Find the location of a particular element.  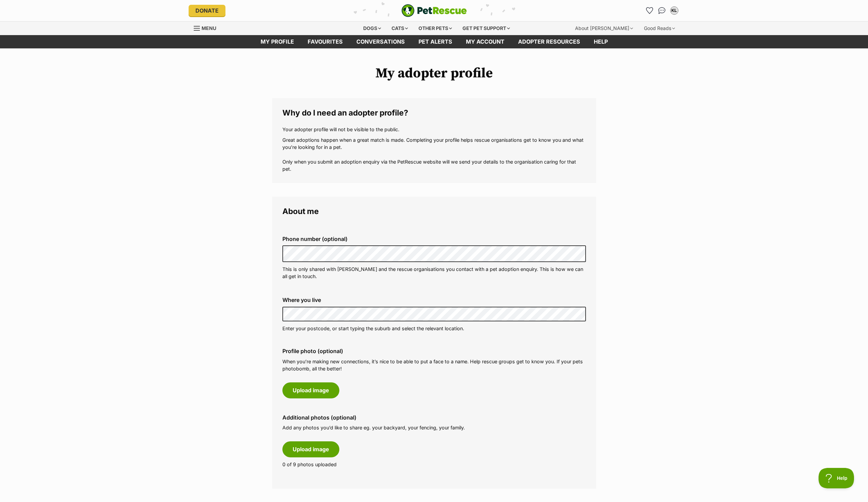

a: Adopter resources is located at coordinates (549, 42).